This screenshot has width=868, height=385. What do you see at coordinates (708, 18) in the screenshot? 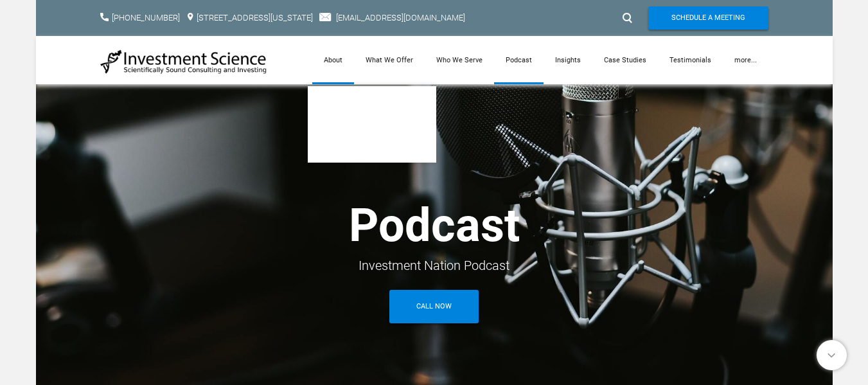
I see `a: Schedule A Meeting` at bounding box center [708, 18].